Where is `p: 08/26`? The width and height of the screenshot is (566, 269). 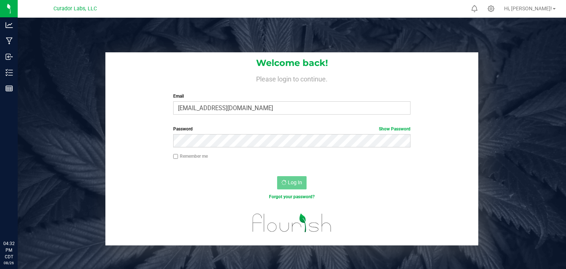
p: 08/26 is located at coordinates (9, 263).